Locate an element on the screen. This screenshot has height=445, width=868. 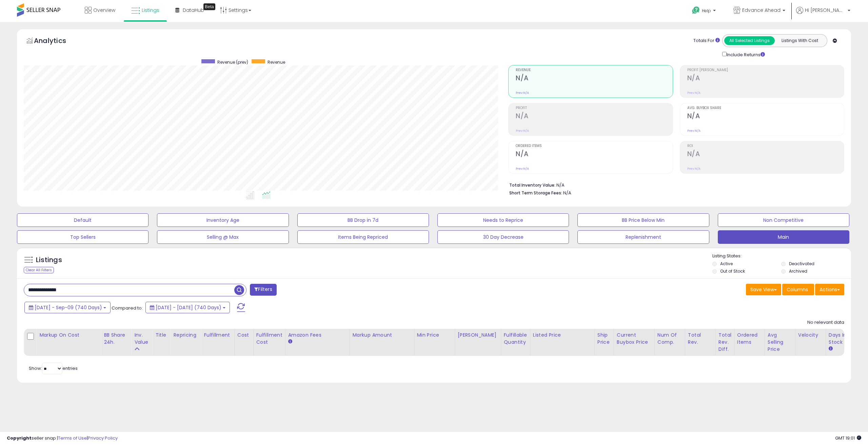
span: Show: entries is located at coordinates (53, 368).